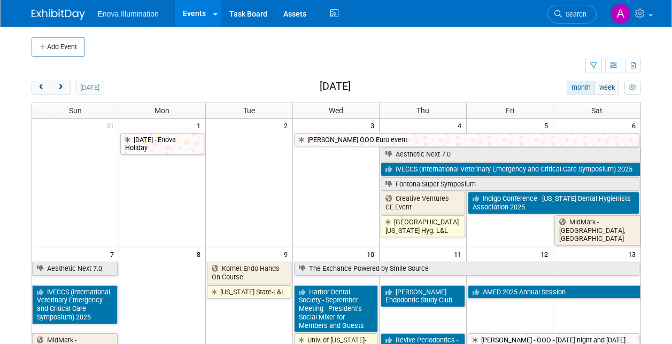 The width and height of the screenshot is (672, 344). What do you see at coordinates (336, 111) in the screenshot?
I see `span: Wed` at bounding box center [336, 111].